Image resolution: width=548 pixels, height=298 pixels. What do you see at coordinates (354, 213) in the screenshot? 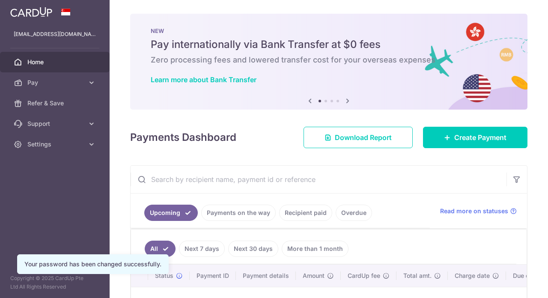
I see `a: Overdue` at bounding box center [354, 213].